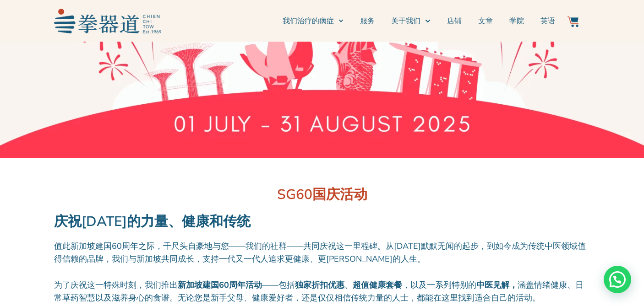 This screenshot has height=306, width=644. I want to click on a: 关于我们, so click(411, 21).